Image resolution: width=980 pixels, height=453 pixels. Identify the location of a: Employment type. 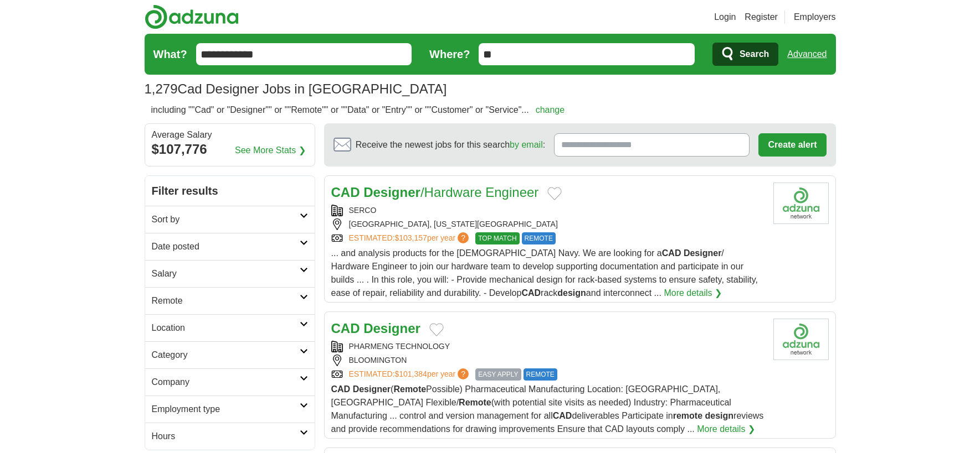
(230, 409).